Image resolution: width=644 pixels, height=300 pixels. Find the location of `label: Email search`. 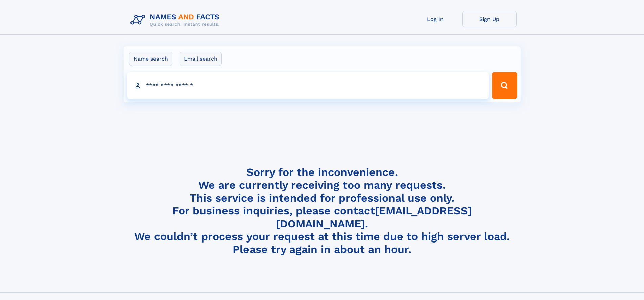

label: Email search is located at coordinates (200, 59).